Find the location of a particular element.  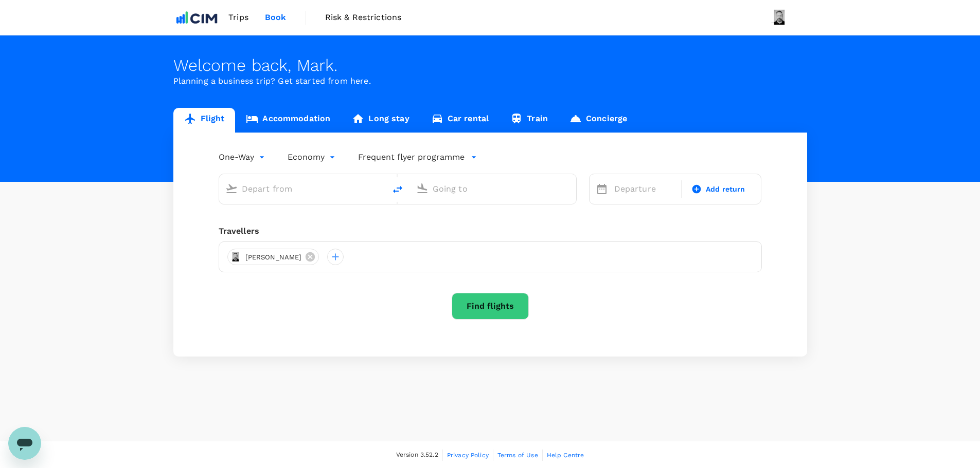

span: Add return is located at coordinates (725, 189).